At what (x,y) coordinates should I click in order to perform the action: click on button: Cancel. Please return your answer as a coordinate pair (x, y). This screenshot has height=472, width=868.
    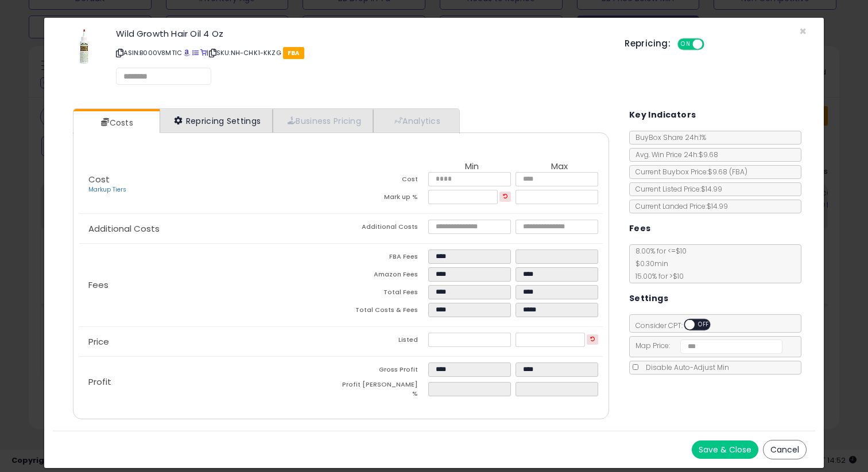
    Looking at the image, I should click on (785, 450).